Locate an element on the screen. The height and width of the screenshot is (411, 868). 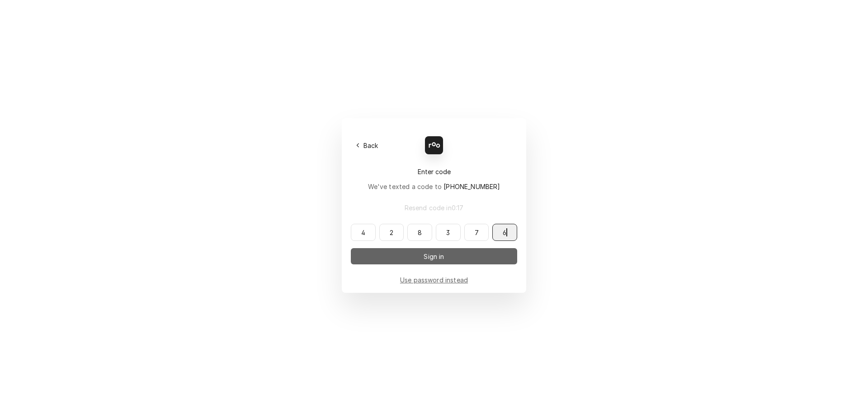
button: Resend code in0:17 is located at coordinates (434, 208).